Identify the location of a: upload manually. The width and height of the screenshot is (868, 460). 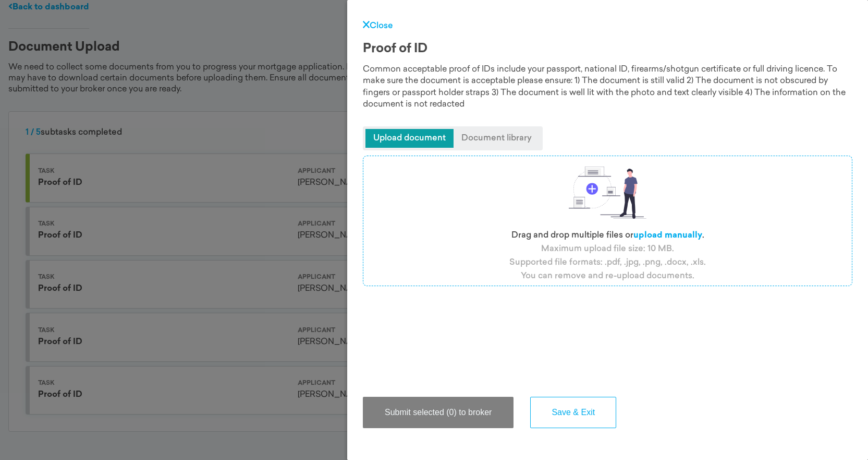
(668, 235).